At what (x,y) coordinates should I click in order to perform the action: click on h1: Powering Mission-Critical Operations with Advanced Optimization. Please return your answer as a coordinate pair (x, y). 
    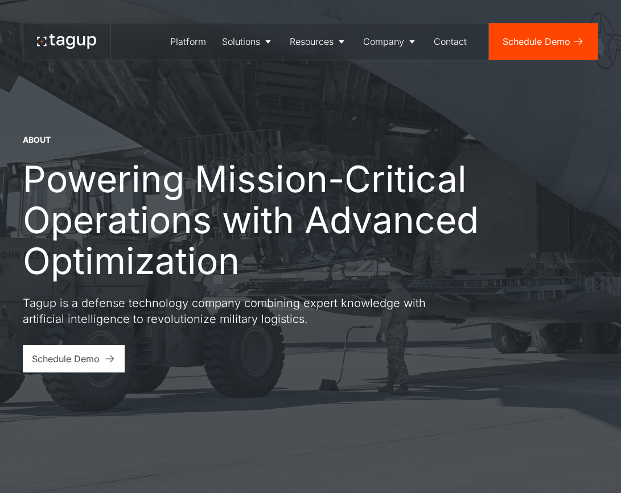
    Looking at the image, I should click on (262, 220).